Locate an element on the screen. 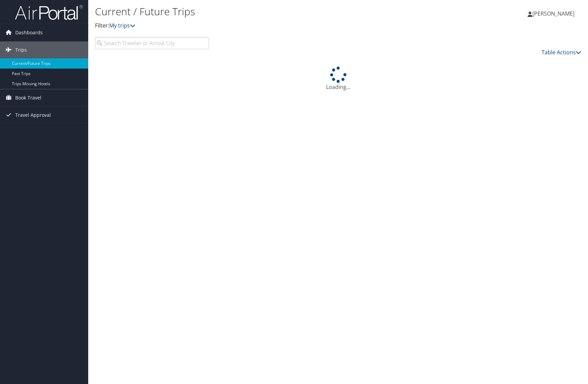  a: My trips is located at coordinates (122, 26).